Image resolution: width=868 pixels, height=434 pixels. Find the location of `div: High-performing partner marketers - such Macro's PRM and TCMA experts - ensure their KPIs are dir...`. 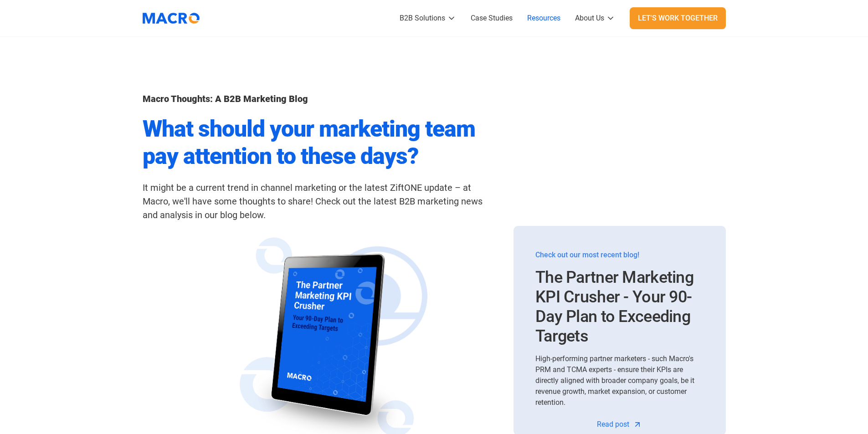

div: High-performing partner marketers - such Macro's PRM and TCMA experts - ensure their KPIs are dir... is located at coordinates (619, 381).